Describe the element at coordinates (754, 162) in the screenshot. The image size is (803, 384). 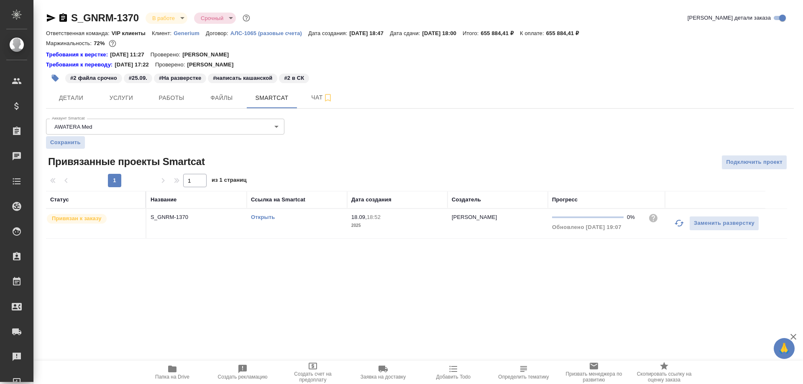
I see `span: Подключить проект` at that location.